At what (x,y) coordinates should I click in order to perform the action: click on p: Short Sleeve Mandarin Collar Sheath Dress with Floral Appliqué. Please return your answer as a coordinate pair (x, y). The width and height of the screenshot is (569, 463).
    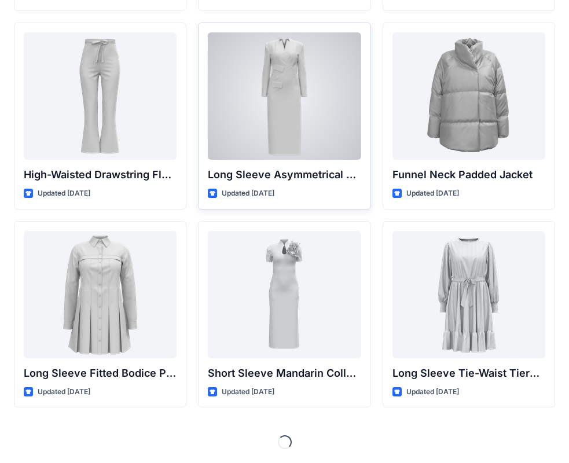
    Looking at the image, I should click on (284, 373).